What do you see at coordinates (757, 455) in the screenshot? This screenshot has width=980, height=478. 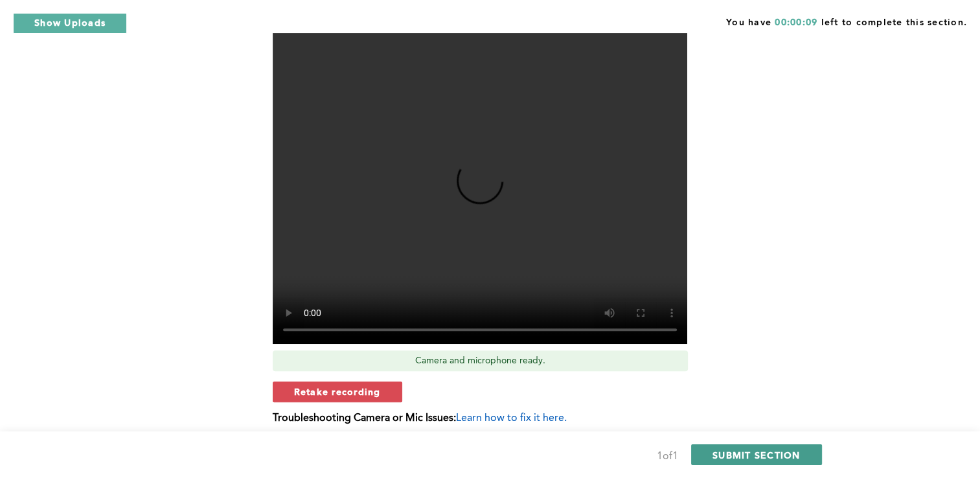 I see `span: SUBMIT SECTION` at bounding box center [757, 455].